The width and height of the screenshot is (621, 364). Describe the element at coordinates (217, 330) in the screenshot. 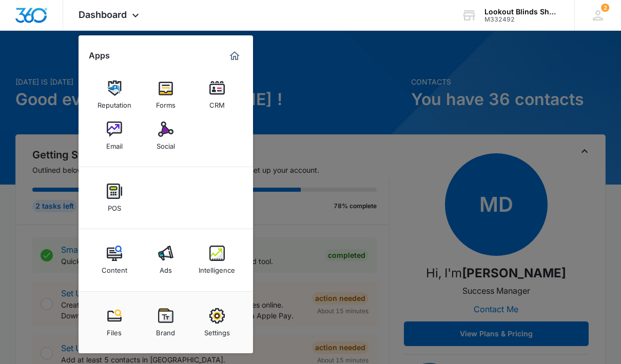

I see `div: Settings` at that location.